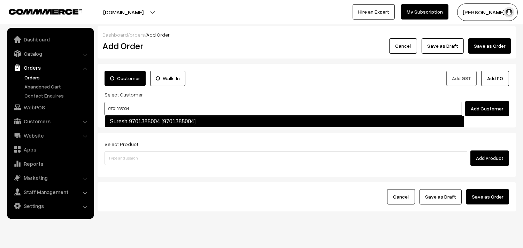  Describe the element at coordinates (57, 86) in the screenshot. I see `a: Abandoned Cart` at that location.